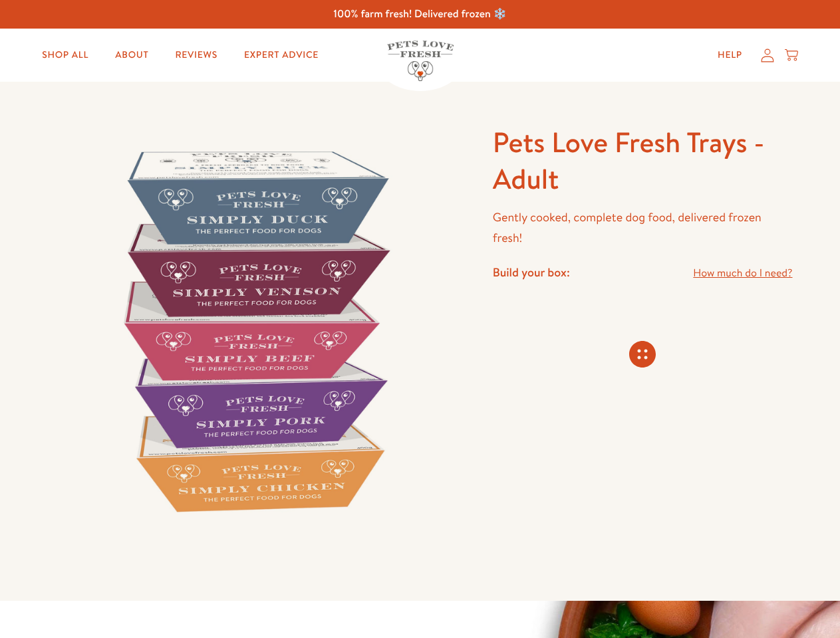 The width and height of the screenshot is (840, 638). I want to click on a: How much do I need?, so click(742, 273).